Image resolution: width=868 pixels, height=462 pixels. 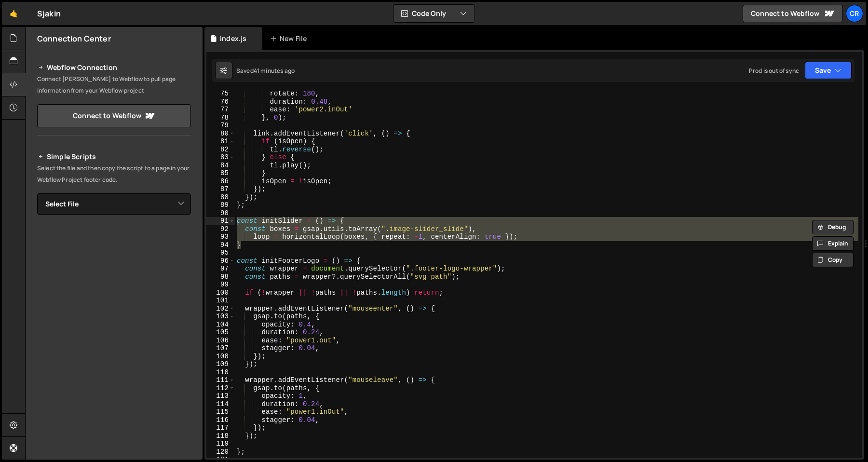 What do you see at coordinates (220, 428) in the screenshot?
I see `div: 117` at bounding box center [220, 428].